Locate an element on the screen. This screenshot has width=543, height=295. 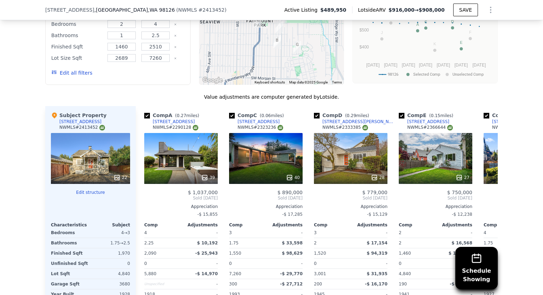
div: Bedrooms is located at coordinates (70, 233).